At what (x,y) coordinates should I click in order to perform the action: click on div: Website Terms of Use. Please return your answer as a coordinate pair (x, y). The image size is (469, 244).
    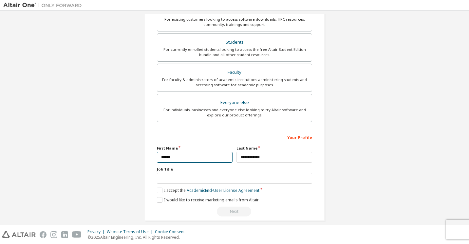
    Looking at the image, I should click on (131, 231).